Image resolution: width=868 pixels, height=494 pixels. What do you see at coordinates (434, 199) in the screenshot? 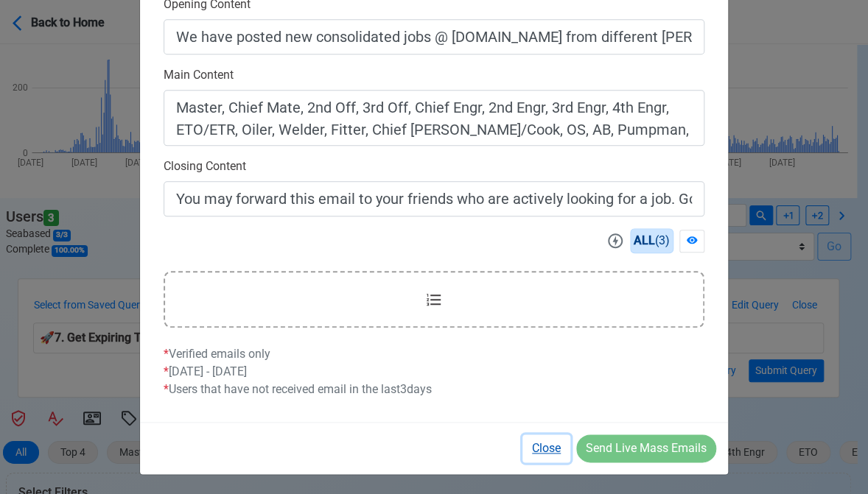
I see `input: Closing Content` at bounding box center [434, 199].